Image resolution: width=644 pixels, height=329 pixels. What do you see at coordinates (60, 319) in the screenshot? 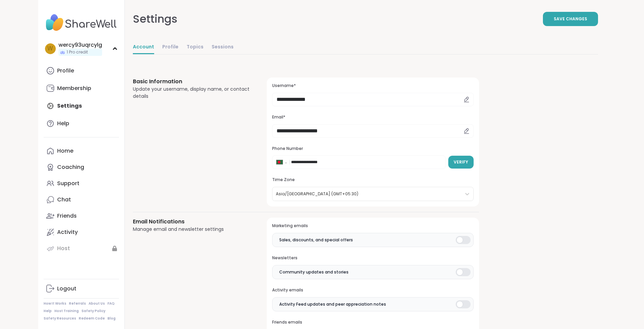
I see `a: Safety Resources` at bounding box center [60, 319].